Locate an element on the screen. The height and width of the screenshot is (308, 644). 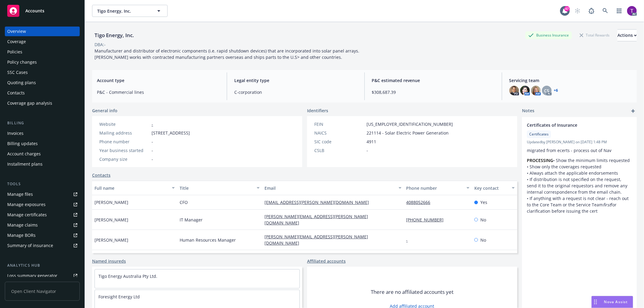
div: Account charges is located at coordinates (24, 154).